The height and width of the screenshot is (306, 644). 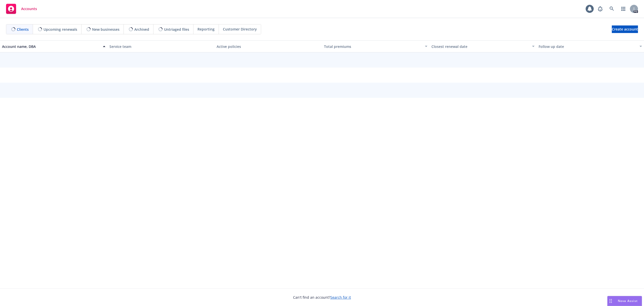 What do you see at coordinates (21, 9) in the screenshot?
I see `a: Accounts` at bounding box center [21, 9].